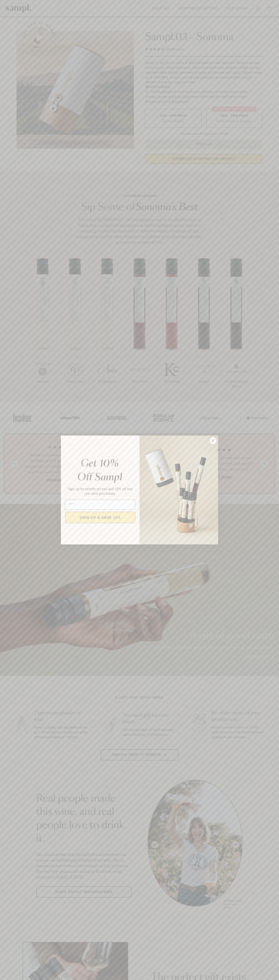 The width and height of the screenshot is (279, 980). Describe the element at coordinates (100, 517) in the screenshot. I see `button: SIGN UP & SAVE 10%` at that location.